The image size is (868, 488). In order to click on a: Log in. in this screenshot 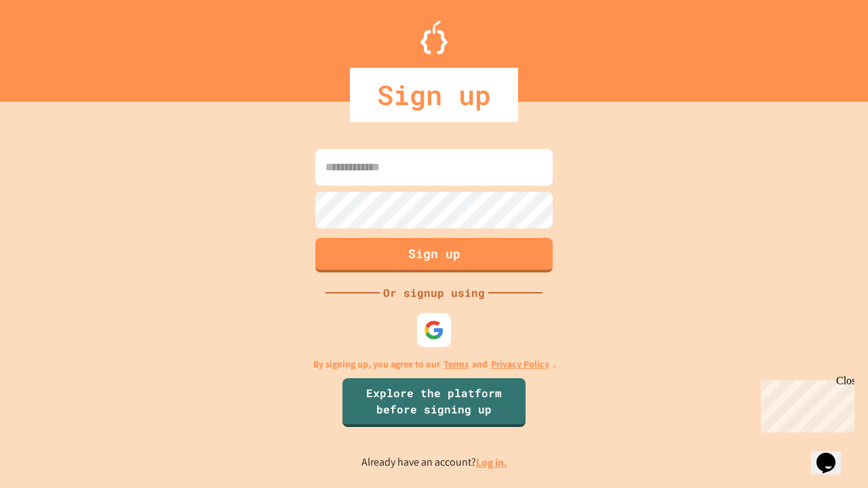, I will do `click(492, 463)`.